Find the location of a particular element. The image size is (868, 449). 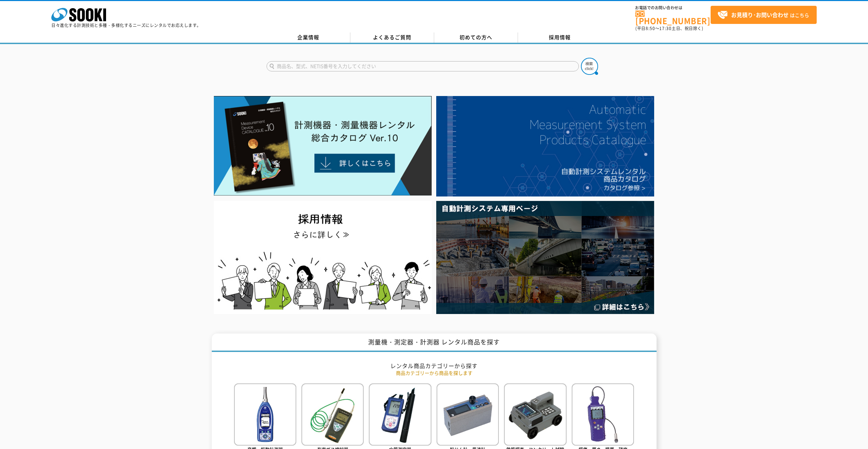

p: 商品カテゴリーから商品を探します is located at coordinates (434, 373).